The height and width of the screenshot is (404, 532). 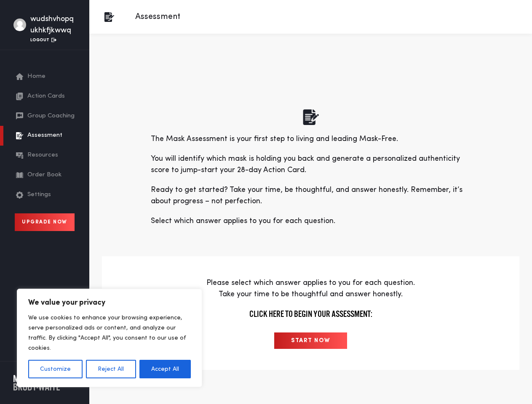 I want to click on div: wudshvhopq ukhkfjkwwq, so click(x=53, y=25).